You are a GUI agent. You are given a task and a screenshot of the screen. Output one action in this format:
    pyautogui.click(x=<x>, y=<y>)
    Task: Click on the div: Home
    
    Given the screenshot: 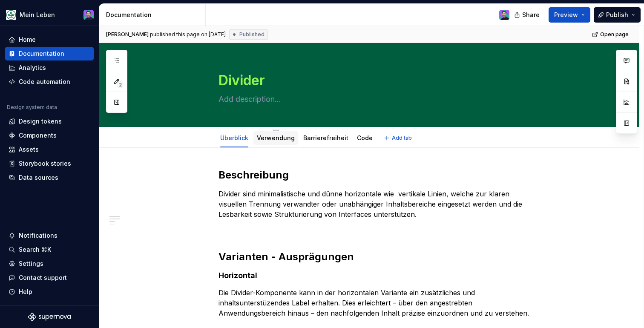 What is the action you would take?
    pyautogui.click(x=27, y=39)
    